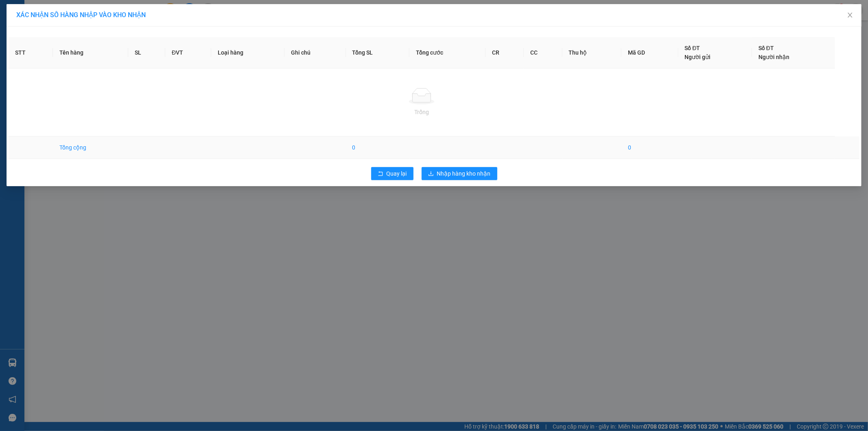  I want to click on span: Quay lại, so click(397, 173).